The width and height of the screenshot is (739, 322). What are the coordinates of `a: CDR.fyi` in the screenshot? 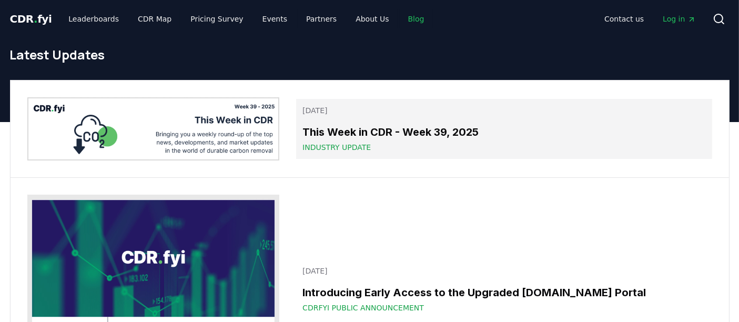 It's located at (31, 19).